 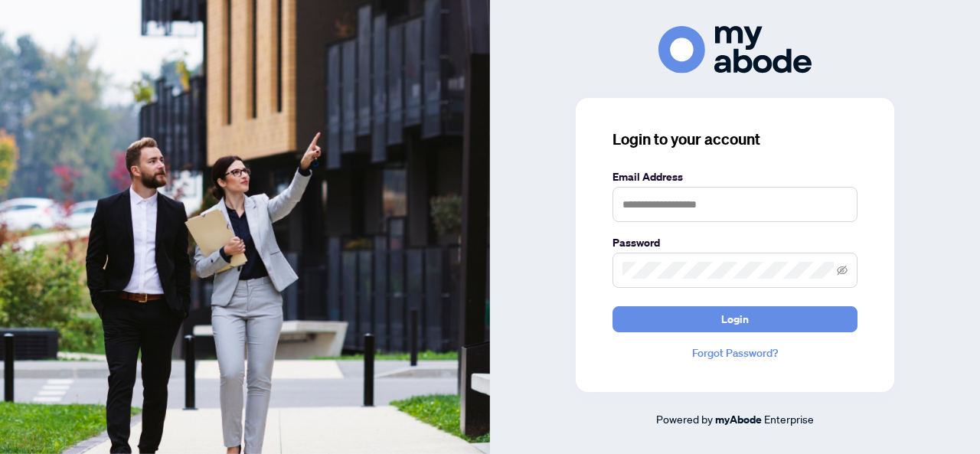 What do you see at coordinates (684, 418) in the screenshot?
I see `span: Powered by` at bounding box center [684, 418].